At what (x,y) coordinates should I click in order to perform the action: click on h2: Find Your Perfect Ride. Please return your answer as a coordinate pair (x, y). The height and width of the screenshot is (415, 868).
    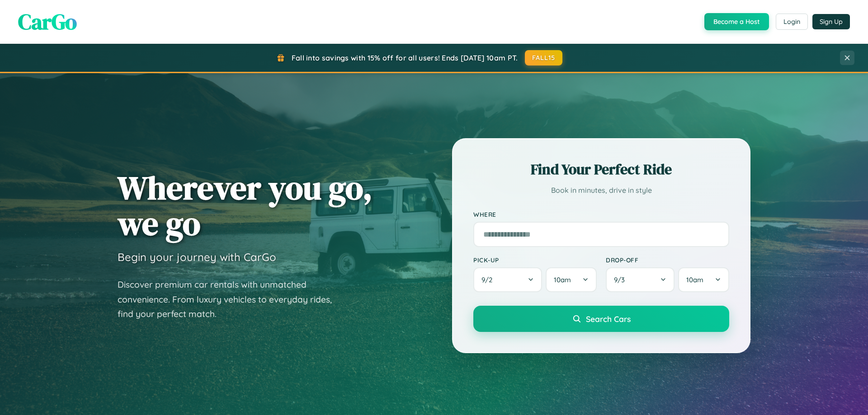
    Looking at the image, I should click on (602, 169).